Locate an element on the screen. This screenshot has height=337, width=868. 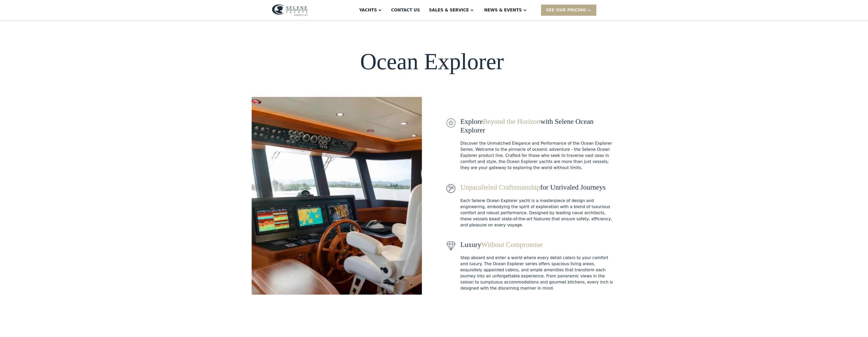
div: Contact US is located at coordinates (405, 10).